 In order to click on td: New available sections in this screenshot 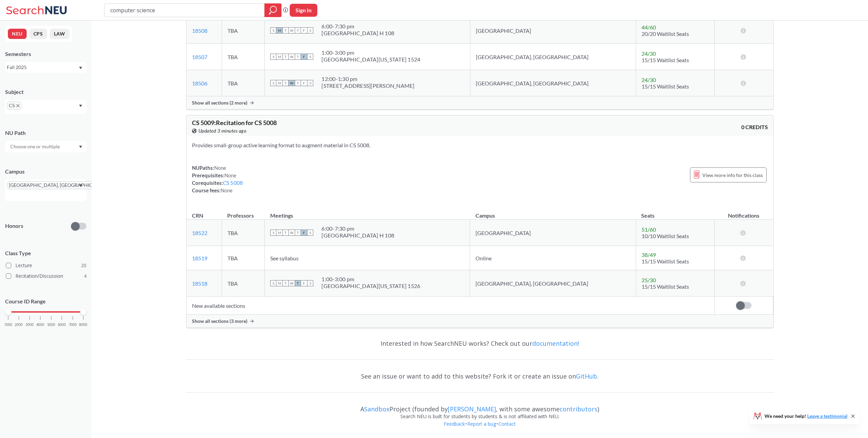, I will do `click(450, 306)`.